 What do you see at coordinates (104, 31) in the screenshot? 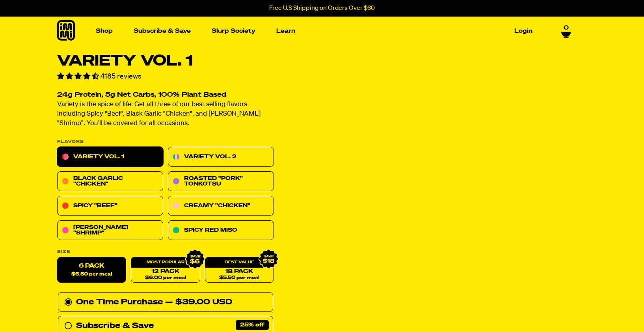
I see `a: Shop` at bounding box center [104, 31].